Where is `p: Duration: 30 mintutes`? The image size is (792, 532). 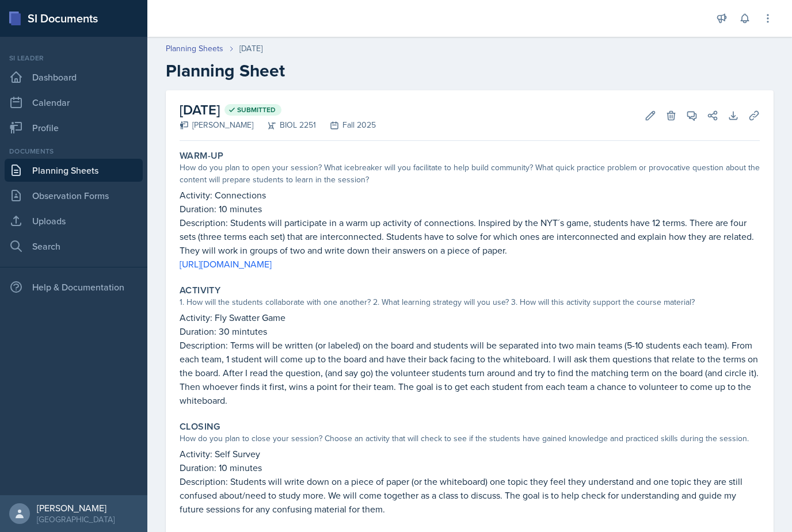 p: Duration: 30 mintutes is located at coordinates (469, 332).